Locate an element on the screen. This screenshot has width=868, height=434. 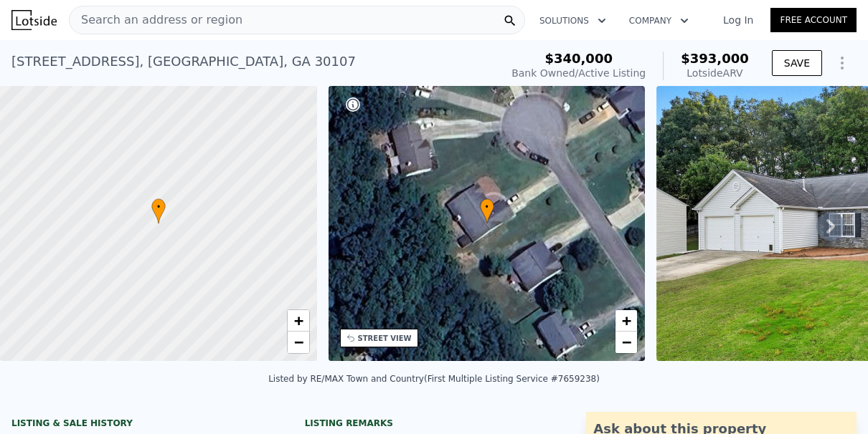
button: Solutions is located at coordinates (573, 21).